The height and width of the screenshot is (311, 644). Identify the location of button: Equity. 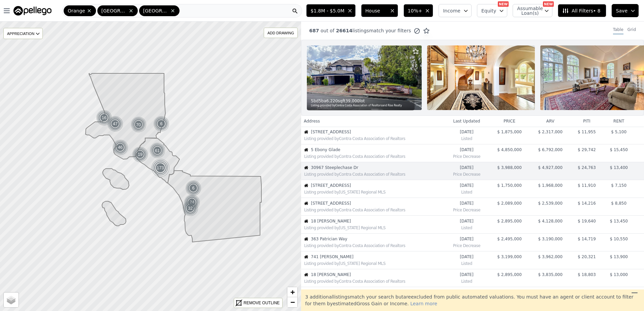
(492, 10).